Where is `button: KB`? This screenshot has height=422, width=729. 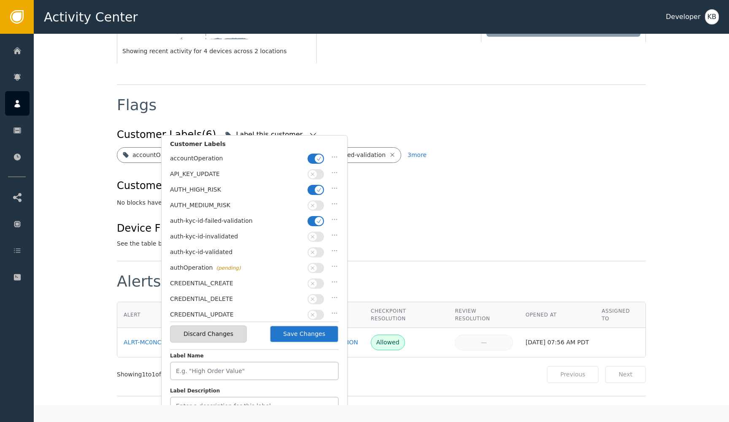
button: KB is located at coordinates (712, 17).